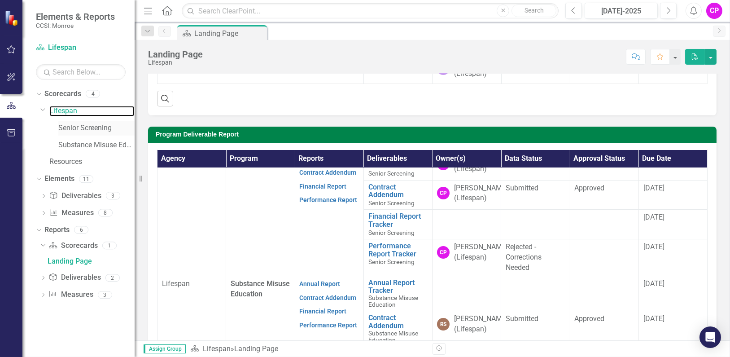 The width and height of the screenshot is (730, 357). I want to click on a: Substance Misuse Education, so click(96, 145).